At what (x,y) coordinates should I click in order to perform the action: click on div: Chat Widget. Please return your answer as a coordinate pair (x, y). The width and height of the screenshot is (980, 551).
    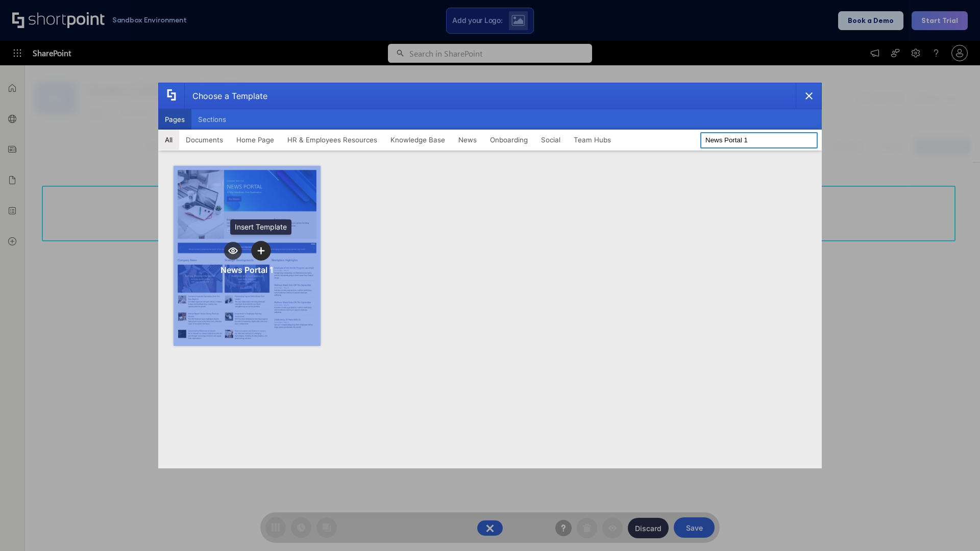
    Looking at the image, I should click on (955, 527).